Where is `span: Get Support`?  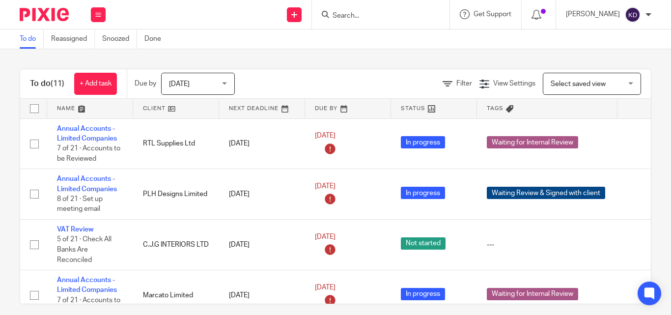
span: Get Support is located at coordinates (492, 14).